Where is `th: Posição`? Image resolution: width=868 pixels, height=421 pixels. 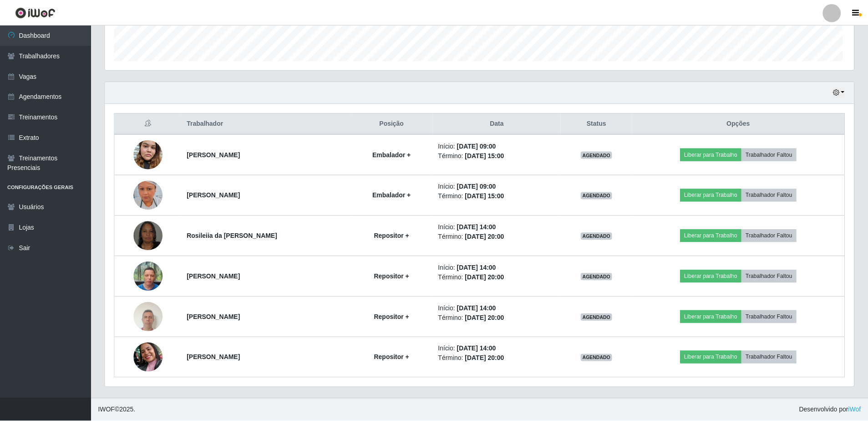
th: Posição is located at coordinates (392, 124).